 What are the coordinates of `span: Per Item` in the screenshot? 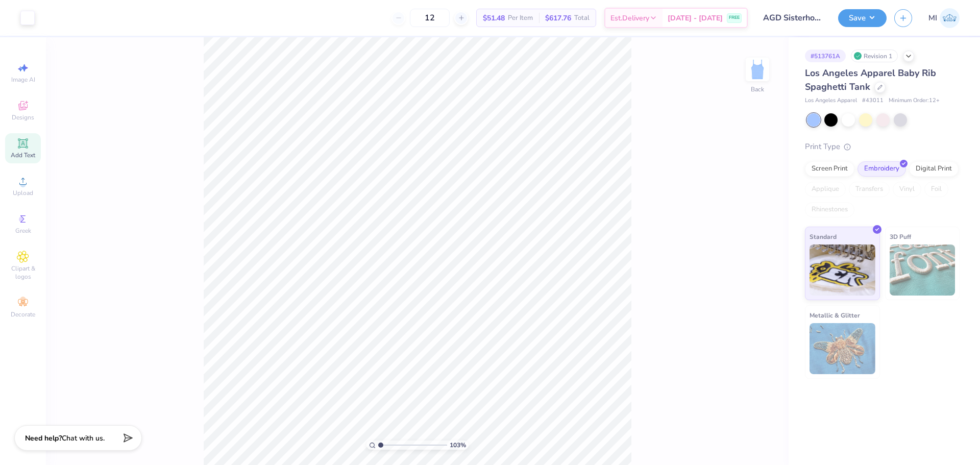 It's located at (520, 18).